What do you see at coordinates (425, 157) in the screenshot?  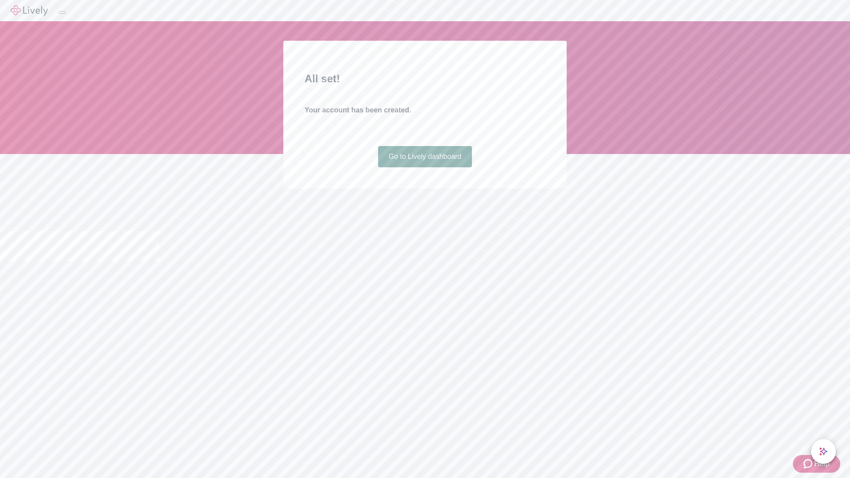 I see `a: Go to Lively dashboard` at bounding box center [425, 157].